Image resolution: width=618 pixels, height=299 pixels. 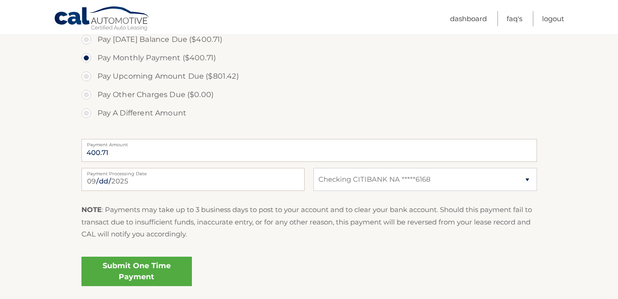 I want to click on strong: NOTE, so click(x=92, y=209).